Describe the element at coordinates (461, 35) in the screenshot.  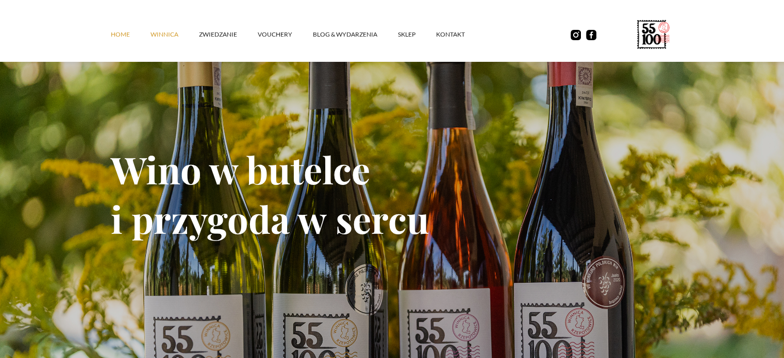
I see `a: kontakt` at that location.